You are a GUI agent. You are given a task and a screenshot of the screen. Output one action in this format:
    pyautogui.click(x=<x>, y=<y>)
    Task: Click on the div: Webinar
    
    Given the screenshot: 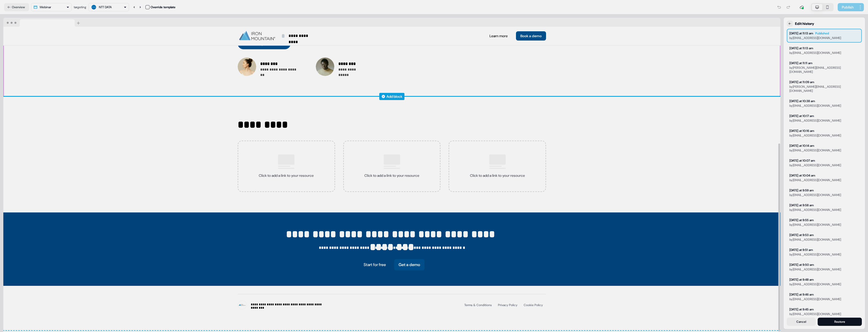 What is the action you would take?
    pyautogui.click(x=45, y=8)
    